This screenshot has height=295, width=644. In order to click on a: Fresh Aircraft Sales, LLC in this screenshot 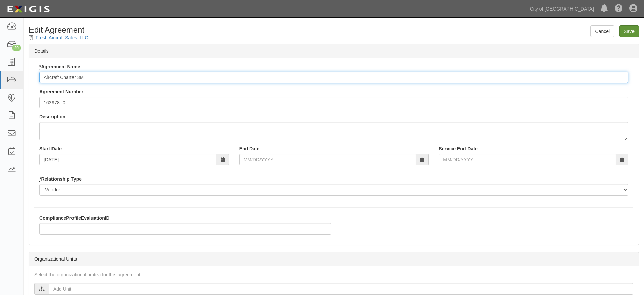, I will do `click(62, 38)`.